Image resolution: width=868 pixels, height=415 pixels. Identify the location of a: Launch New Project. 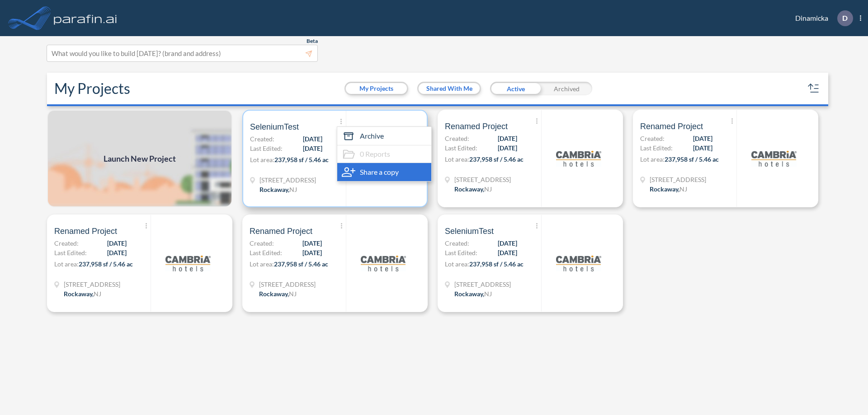
(140, 159).